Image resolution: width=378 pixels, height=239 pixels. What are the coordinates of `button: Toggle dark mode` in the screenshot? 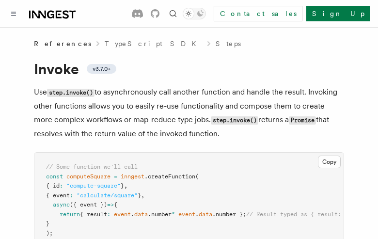 It's located at (194, 14).